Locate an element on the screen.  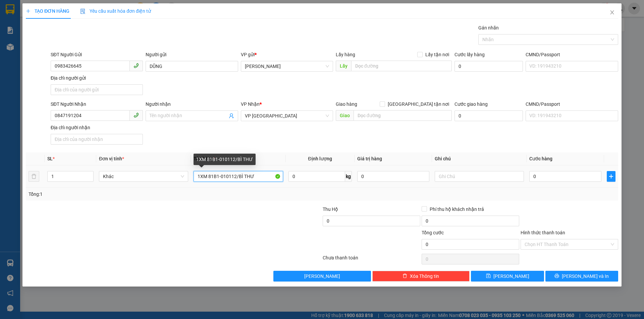
span: Xóa Thông tin is located at coordinates (424, 277).